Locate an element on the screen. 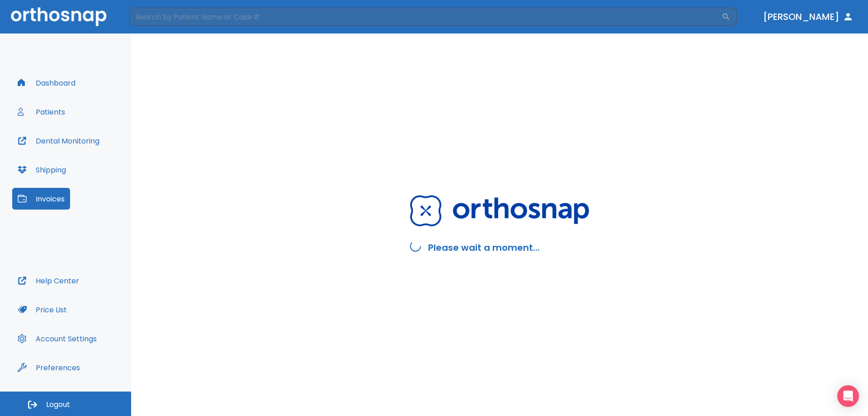 The image size is (868, 416). button: Dental Monitoring is located at coordinates (58, 141).